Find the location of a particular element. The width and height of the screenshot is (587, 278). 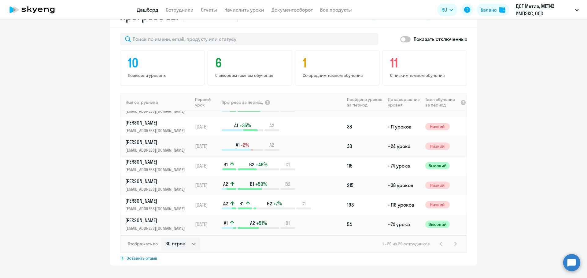

th: Первый урок is located at coordinates (207, 102).